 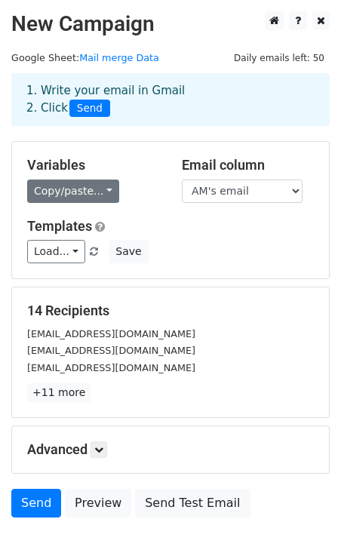 I want to click on a: Send, so click(x=36, y=503).